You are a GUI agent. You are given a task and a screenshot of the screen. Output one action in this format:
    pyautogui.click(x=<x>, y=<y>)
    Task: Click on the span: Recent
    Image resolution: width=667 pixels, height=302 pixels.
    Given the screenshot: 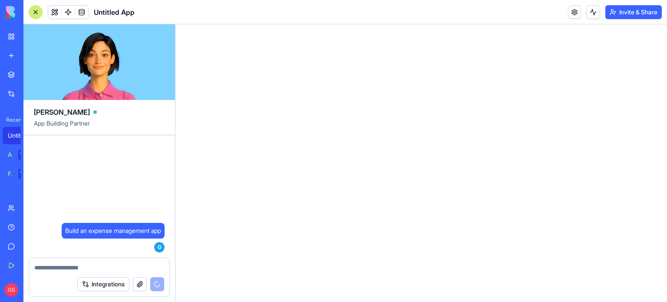 What is the action you would take?
    pyautogui.click(x=12, y=120)
    